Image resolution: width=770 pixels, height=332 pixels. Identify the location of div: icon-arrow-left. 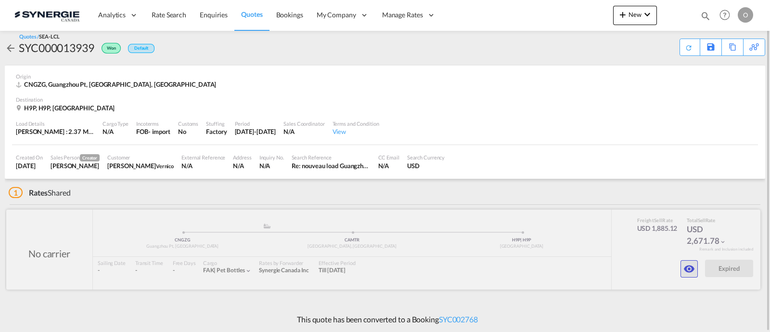
(12, 48).